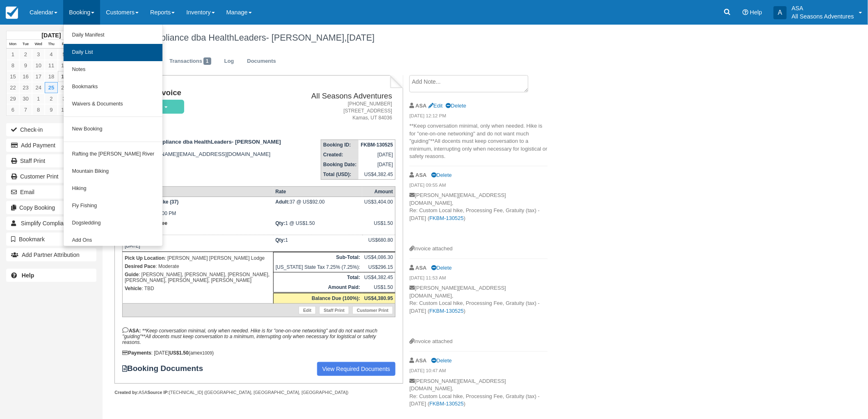  What do you see at coordinates (38, 65) in the screenshot?
I see `a: 10` at bounding box center [38, 65].